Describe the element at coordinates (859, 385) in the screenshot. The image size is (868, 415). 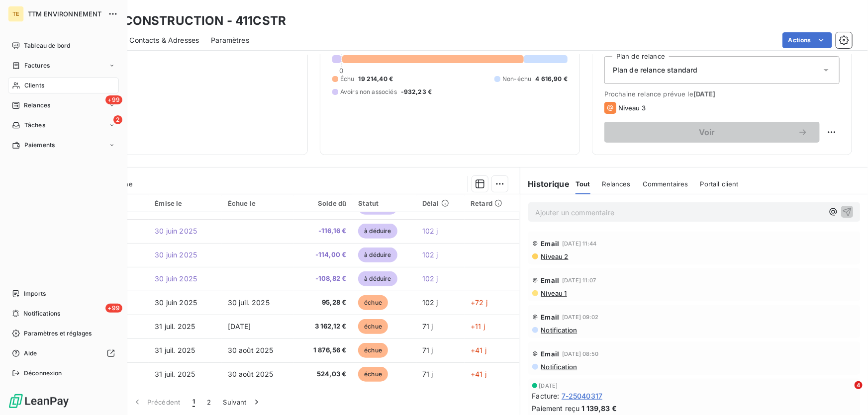
I see `span: 4` at that location.